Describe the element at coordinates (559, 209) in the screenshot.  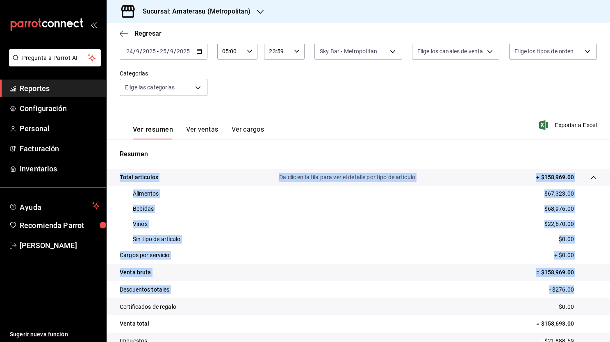
I see `p: $68,976.00` at that location.